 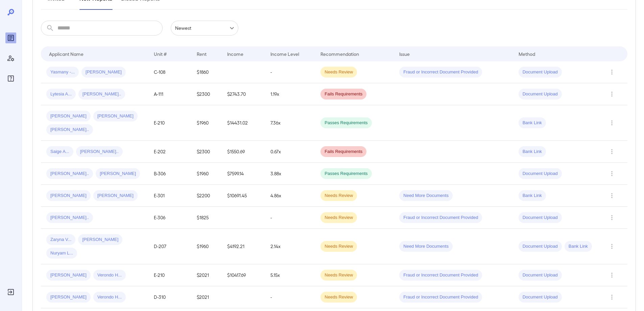 What do you see at coordinates (207, 195) in the screenshot?
I see `td: $2200` at bounding box center [207, 195].